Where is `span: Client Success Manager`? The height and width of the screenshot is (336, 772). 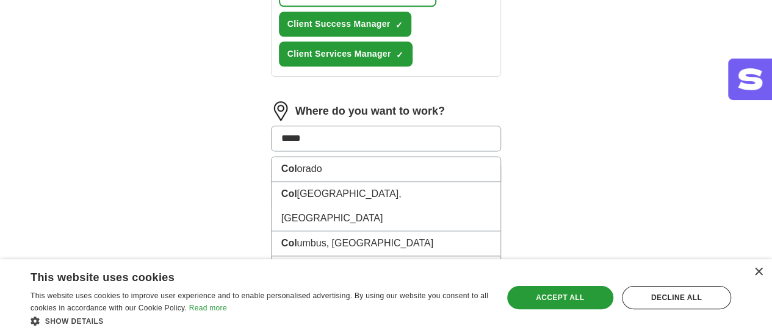
span: Client Success Manager is located at coordinates (339, 24).